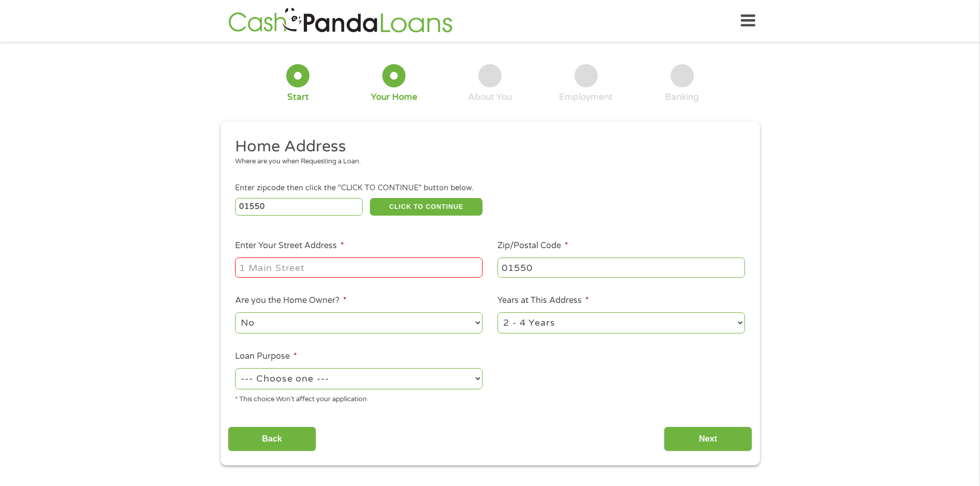 The width and height of the screenshot is (980, 486). Describe the element at coordinates (299, 207) in the screenshot. I see `input: Enter Zipcode (e.g 01510)` at that location.